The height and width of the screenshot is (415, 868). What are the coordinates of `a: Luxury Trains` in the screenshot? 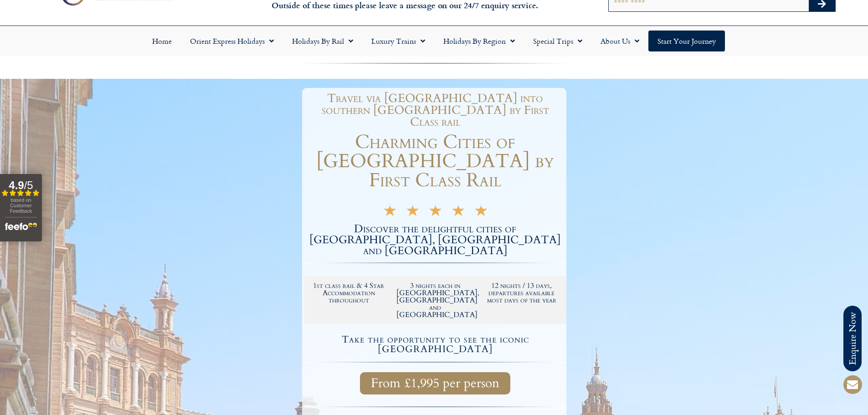 It's located at (398, 41).